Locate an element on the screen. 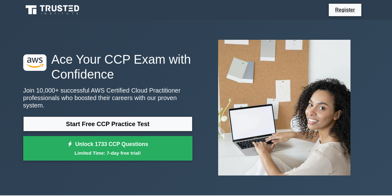 The image size is (392, 196). a: Register is located at coordinates (345, 10).